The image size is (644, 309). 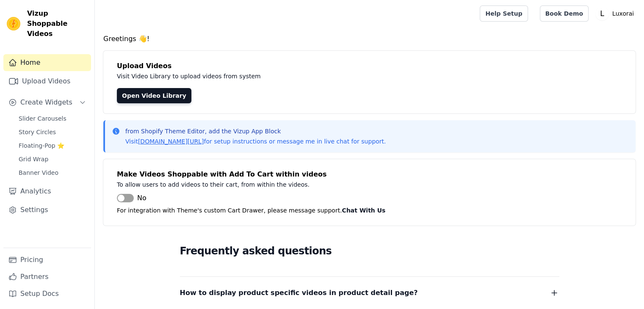 What do you see at coordinates (299, 293) in the screenshot?
I see `span: How to display product specific videos in product detail page?` at bounding box center [299, 293].